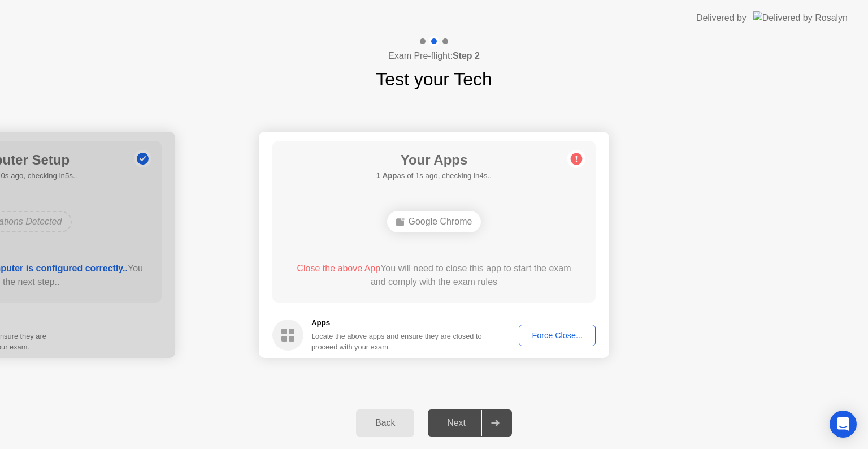 The image size is (868, 449). Describe the element at coordinates (434, 275) in the screenshot. I see `div: You will need to close this app to start the exam and comply with the exam rules` at that location.